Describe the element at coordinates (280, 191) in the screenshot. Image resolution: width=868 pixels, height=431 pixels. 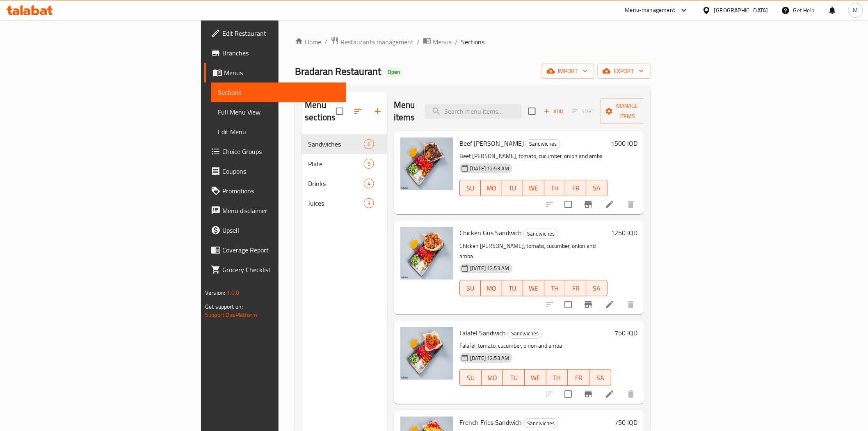
I see `span: Promotions` at that location.